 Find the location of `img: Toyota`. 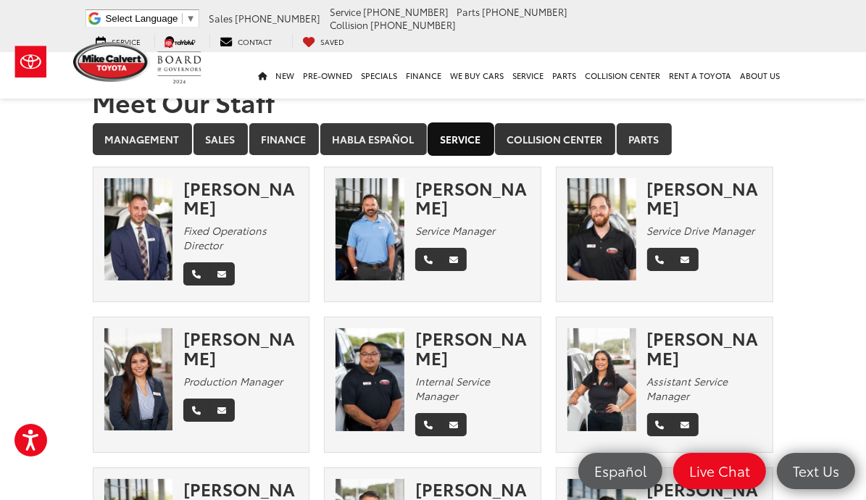

img: Toyota is located at coordinates (30, 62).